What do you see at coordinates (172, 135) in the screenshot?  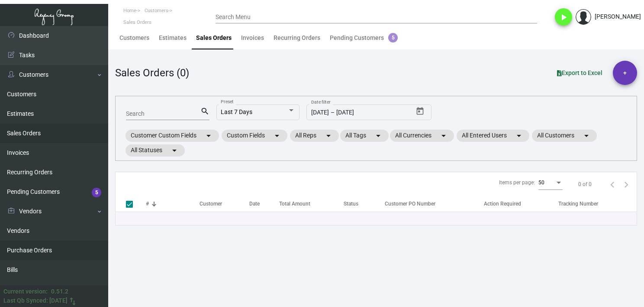 I see `mat-chip: Customer Custom Fields` at bounding box center [172, 135].